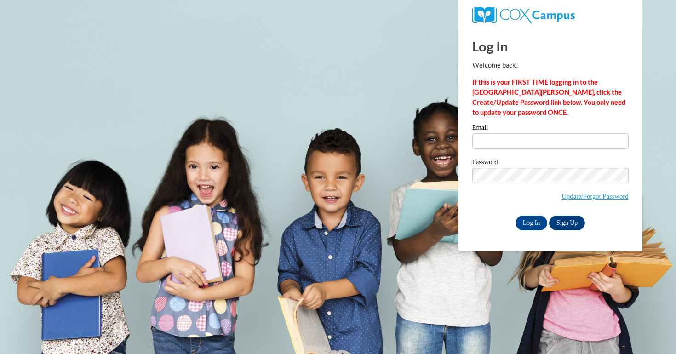 This screenshot has height=354, width=676. What do you see at coordinates (567, 223) in the screenshot?
I see `a: Sign Up` at bounding box center [567, 223].